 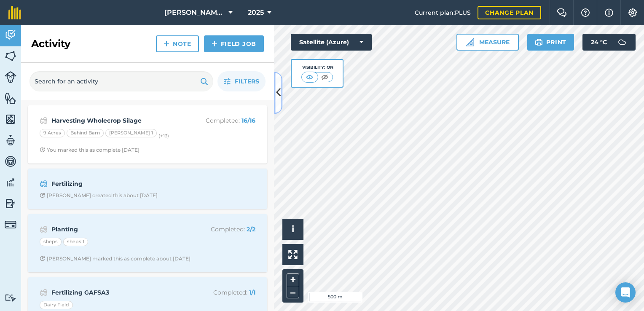 I want to click on strong: 2 / 2, so click(x=251, y=229).